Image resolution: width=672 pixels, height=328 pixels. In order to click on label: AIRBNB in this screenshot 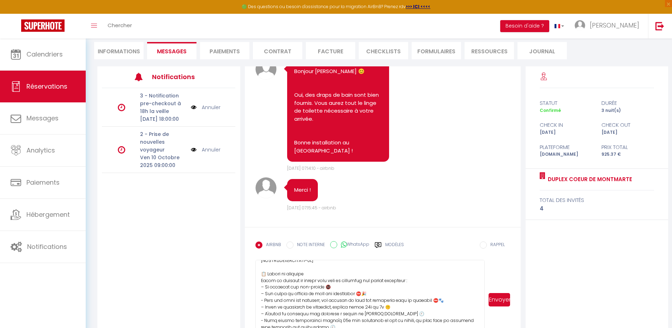, I will do `click(272, 245)`.